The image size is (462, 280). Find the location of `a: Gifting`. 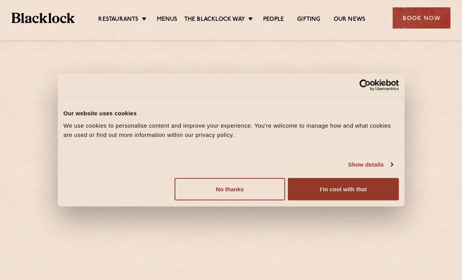

a: Gifting is located at coordinates (308, 20).